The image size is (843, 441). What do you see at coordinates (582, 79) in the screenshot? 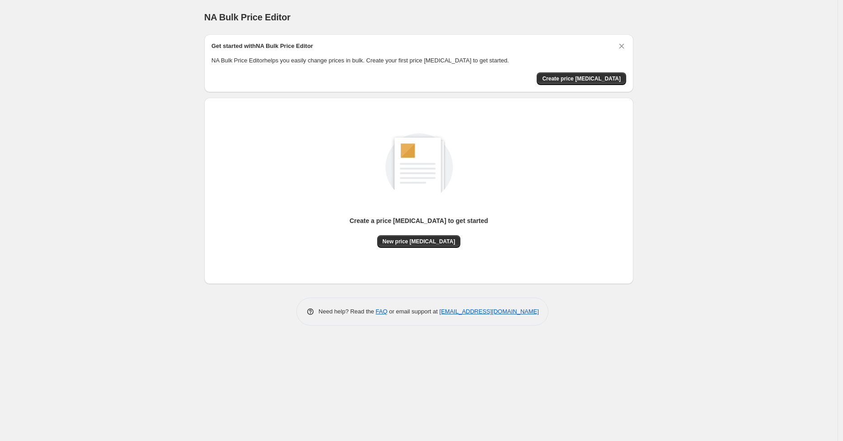
I see `button: Create price change job` at bounding box center [582, 79].